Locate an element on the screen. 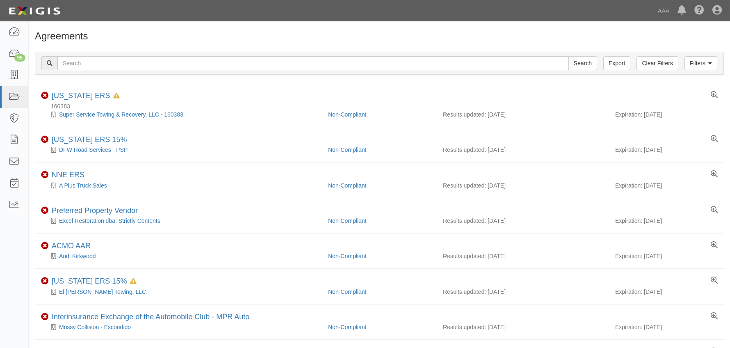 This screenshot has width=730, height=348. div: Interinsurance Exchange of the Automobile Club - MPR Auto is located at coordinates (151, 317).